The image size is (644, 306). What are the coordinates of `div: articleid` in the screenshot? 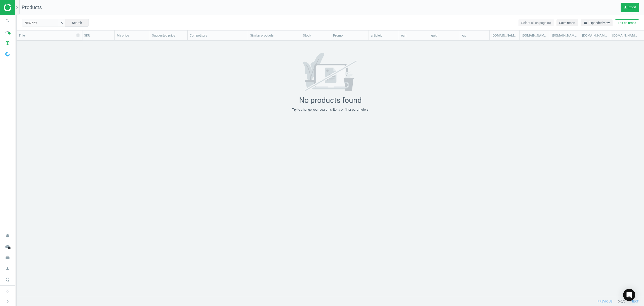 It's located at (383, 35).